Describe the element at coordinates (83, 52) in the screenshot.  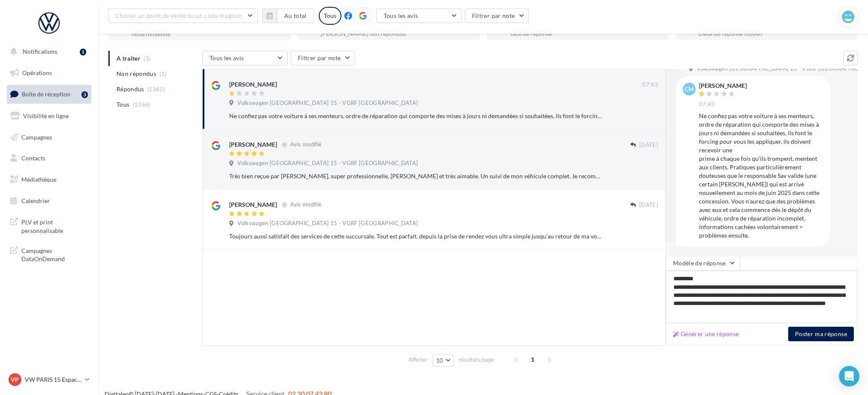
I see `div: 1` at that location.